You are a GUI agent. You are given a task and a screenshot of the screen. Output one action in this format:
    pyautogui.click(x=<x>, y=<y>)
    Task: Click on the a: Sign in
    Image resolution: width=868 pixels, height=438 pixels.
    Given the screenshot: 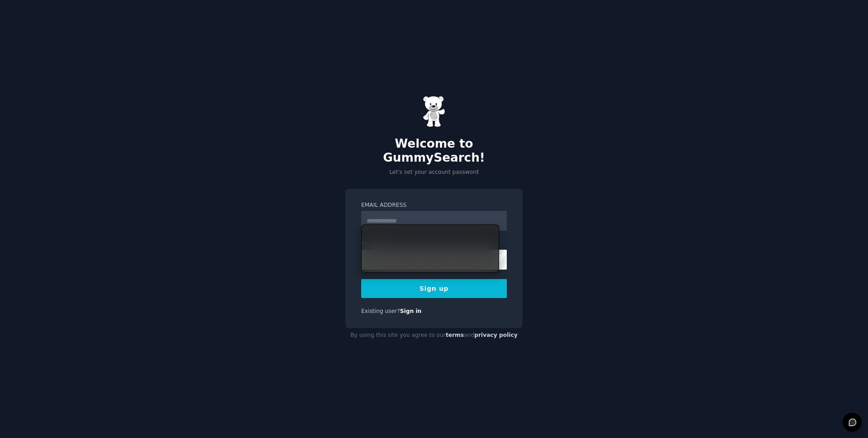 What is the action you would take?
    pyautogui.click(x=411, y=311)
    